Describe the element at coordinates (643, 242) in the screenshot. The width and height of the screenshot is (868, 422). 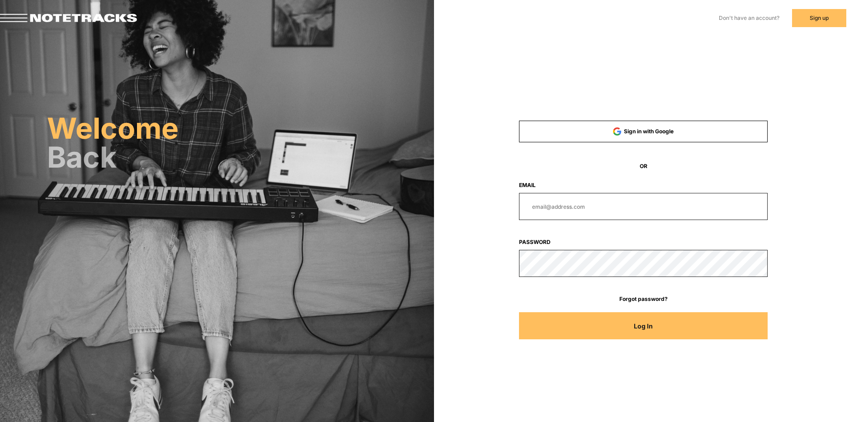
I see `label: Password` at that location.